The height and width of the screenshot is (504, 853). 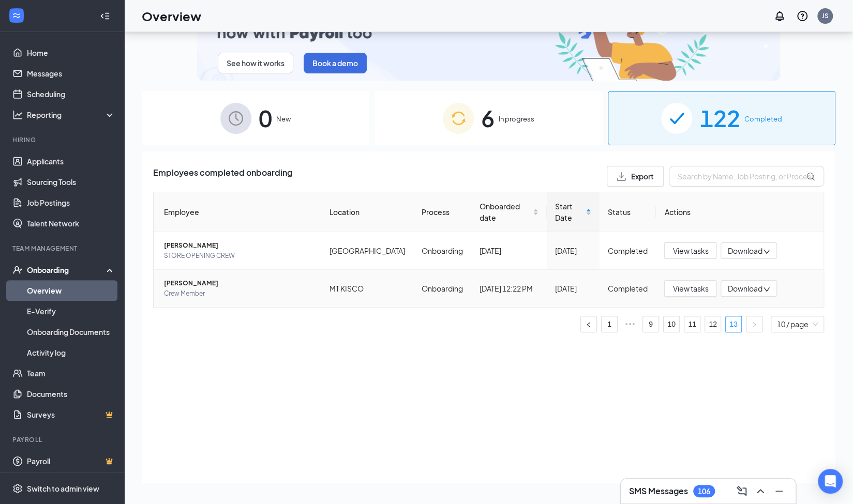 I want to click on a: Scheduling, so click(x=71, y=94).